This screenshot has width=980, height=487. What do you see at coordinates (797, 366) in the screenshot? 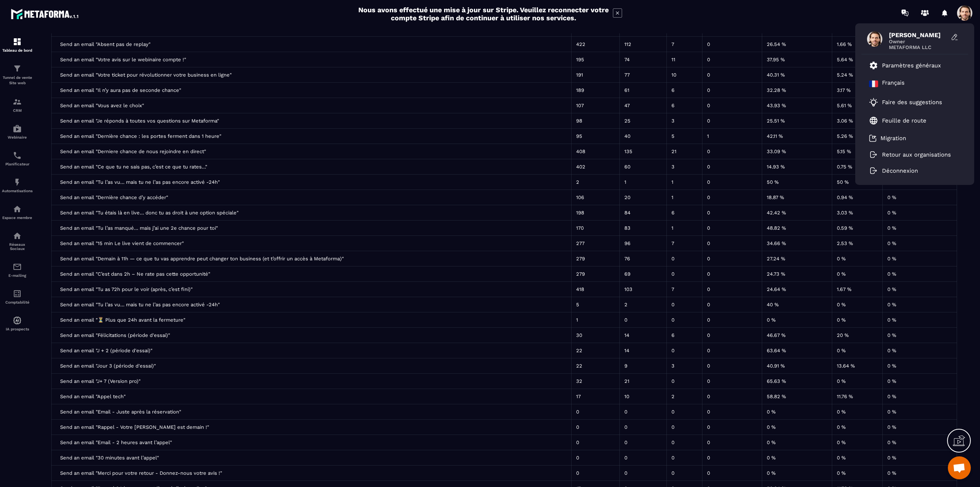
I see `td: 40.91 %` at bounding box center [797, 366].